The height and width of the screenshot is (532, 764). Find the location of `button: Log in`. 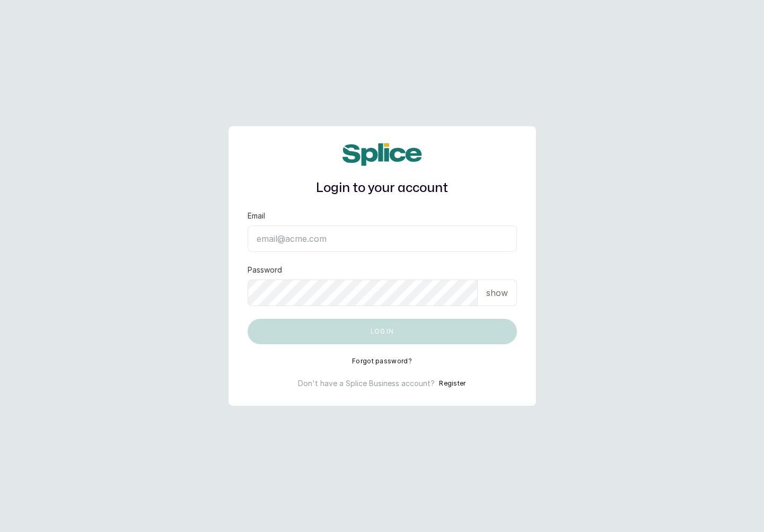

button: Log in is located at coordinates (382, 332).